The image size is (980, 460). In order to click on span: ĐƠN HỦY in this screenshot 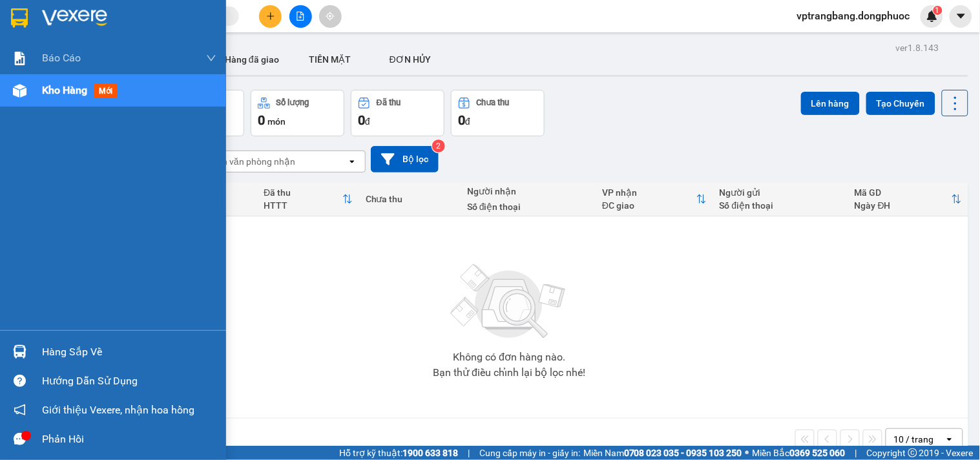, I will do `click(410, 59)`.